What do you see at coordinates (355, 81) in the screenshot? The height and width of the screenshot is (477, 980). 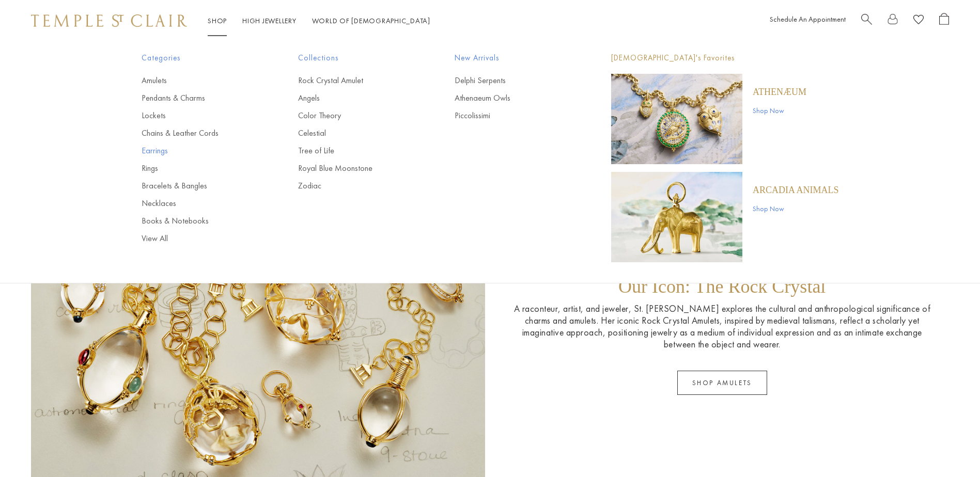 I see `a: Rock Crystal Amulet` at bounding box center [355, 81].